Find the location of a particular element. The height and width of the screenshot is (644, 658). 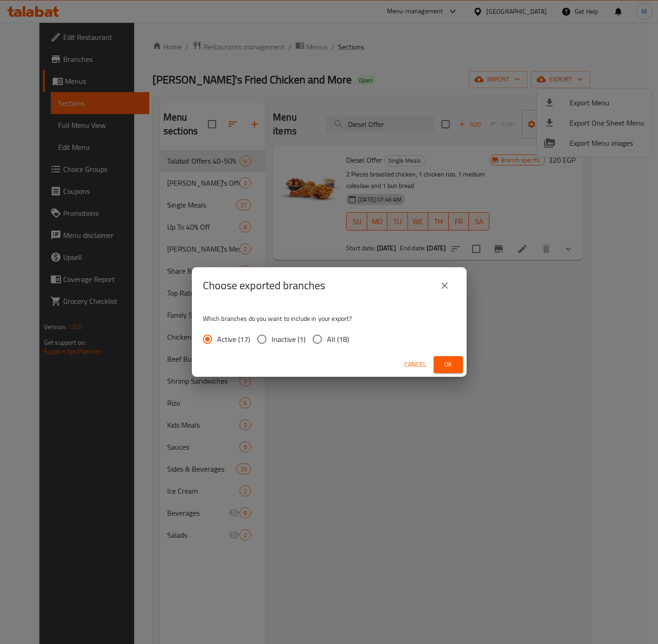

button: Cancel is located at coordinates (415, 364).